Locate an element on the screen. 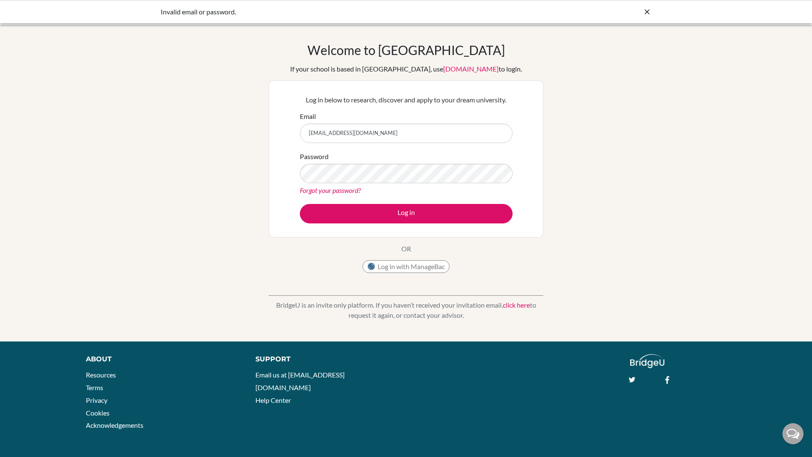 Image resolution: width=812 pixels, height=457 pixels. button: Log in is located at coordinates (406, 214).